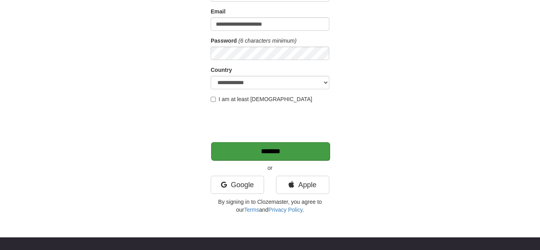  I want to click on p: By signing in to Clozemaster, you agree to our and ., so click(270, 206).